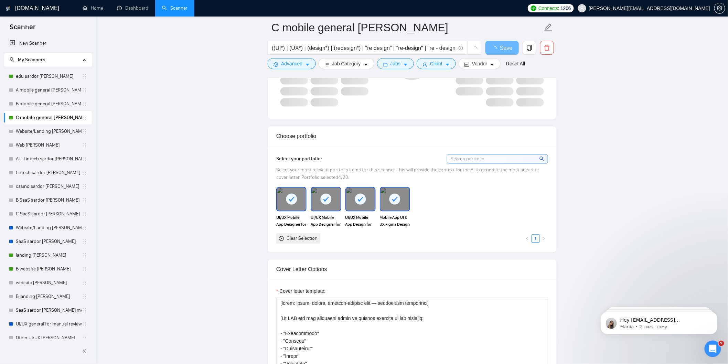 The height and width of the screenshot is (364, 728). I want to click on li: B landing lilia sardor, so click(48, 297).